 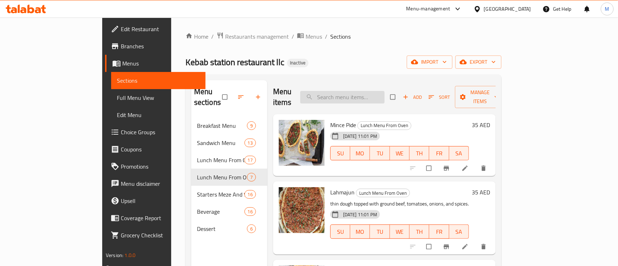 I want to click on span: Dessert, so click(x=222, y=228).